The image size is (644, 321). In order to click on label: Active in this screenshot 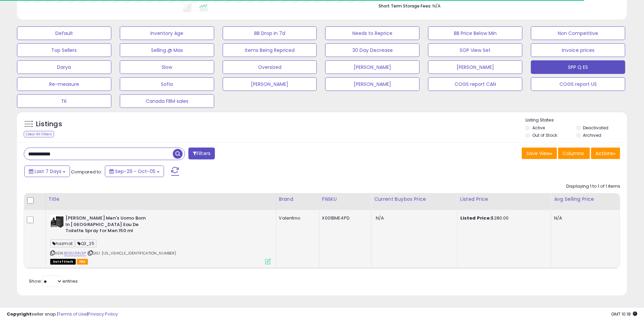, I will do `click(539, 127)`.